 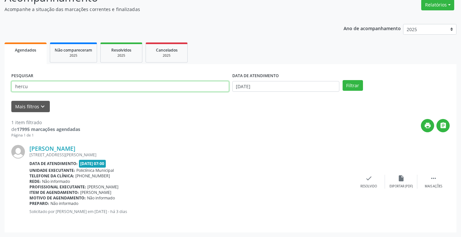 What do you see at coordinates (353, 85) in the screenshot?
I see `button: Filtrar` at bounding box center [353, 85].